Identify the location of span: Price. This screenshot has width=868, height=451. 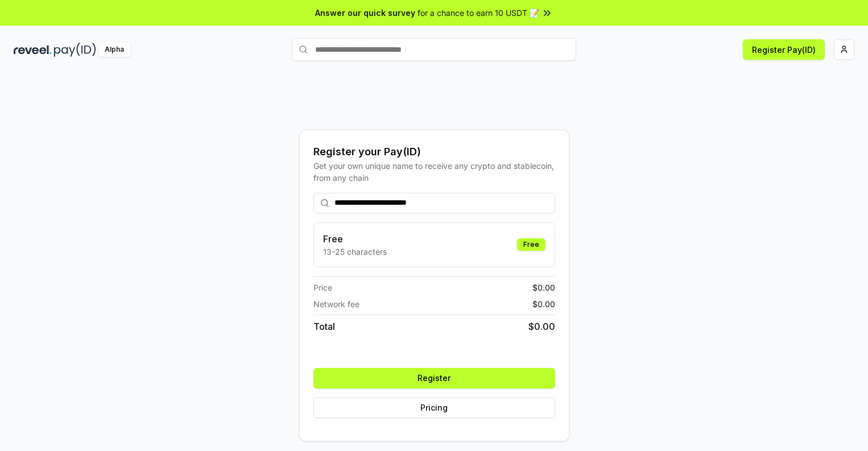
(323, 287).